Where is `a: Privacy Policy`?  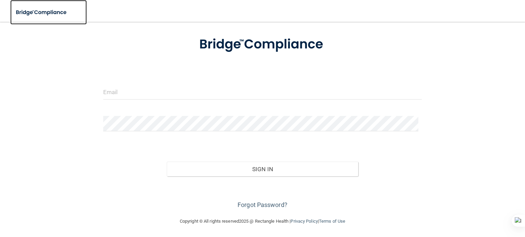 a: Privacy Policy is located at coordinates (304, 221).